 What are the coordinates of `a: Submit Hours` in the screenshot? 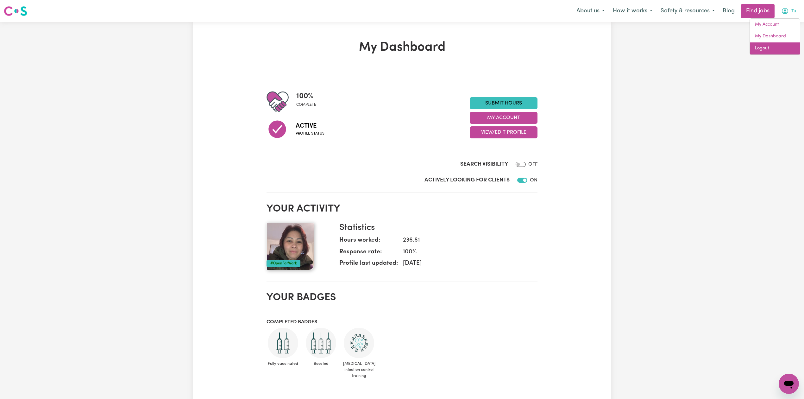 It's located at (503, 103).